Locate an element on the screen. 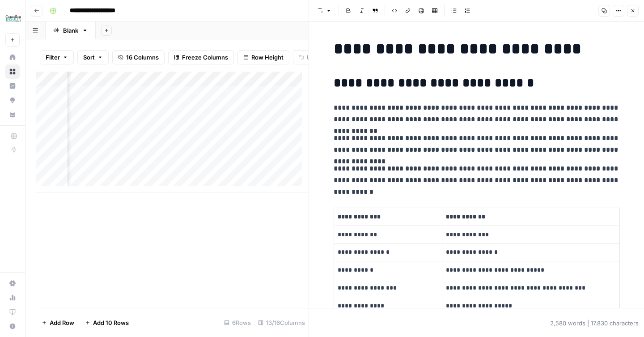  button: Workspace: BCI is located at coordinates (12, 18).